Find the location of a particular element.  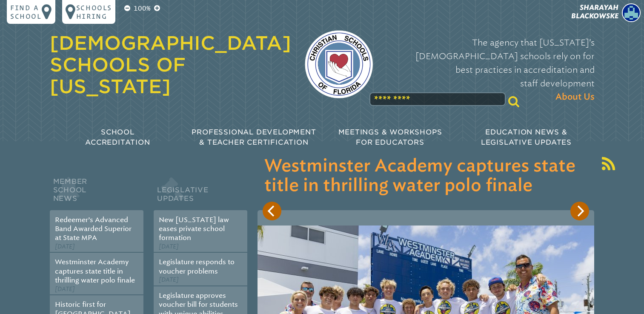

span: Professional Development & Teacher Certification is located at coordinates (254, 137).